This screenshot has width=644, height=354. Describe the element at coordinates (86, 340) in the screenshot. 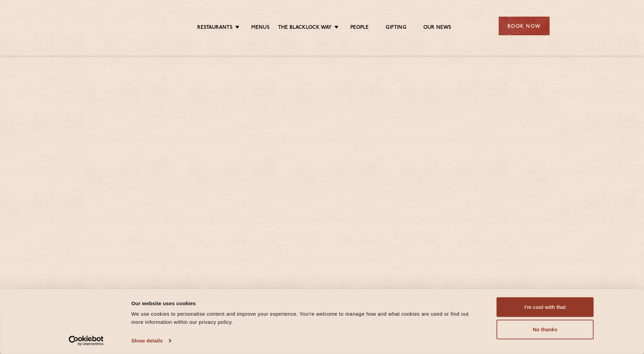

I see `a: Usercentrics Cookiebot - opens in a new window` at that location.